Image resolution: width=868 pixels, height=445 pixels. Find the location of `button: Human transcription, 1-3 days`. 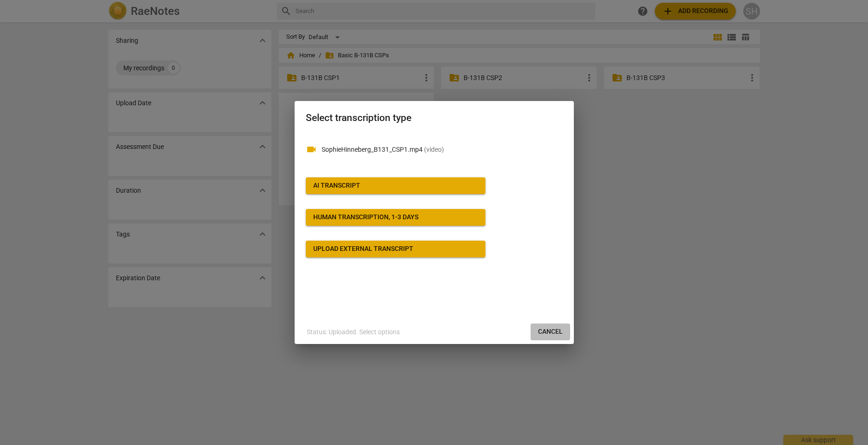

button: Human transcription, 1-3 days is located at coordinates (395, 217).